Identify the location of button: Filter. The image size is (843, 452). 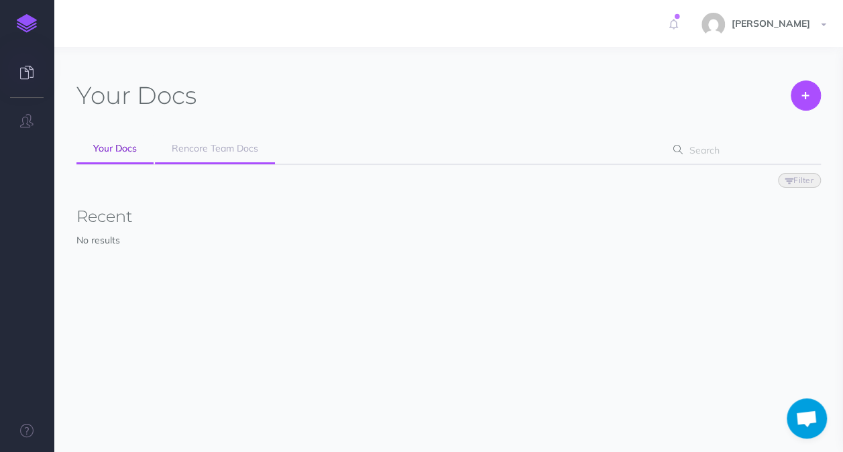
(800, 180).